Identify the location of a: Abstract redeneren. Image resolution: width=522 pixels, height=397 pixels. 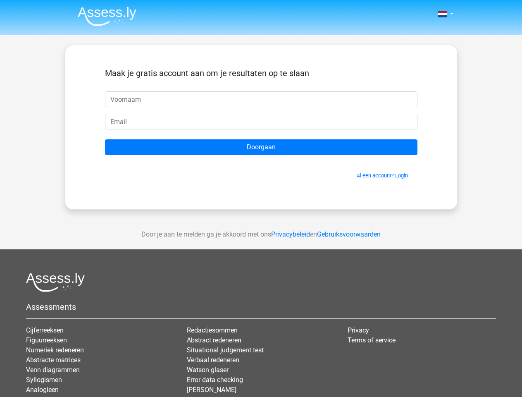
(214, 340).